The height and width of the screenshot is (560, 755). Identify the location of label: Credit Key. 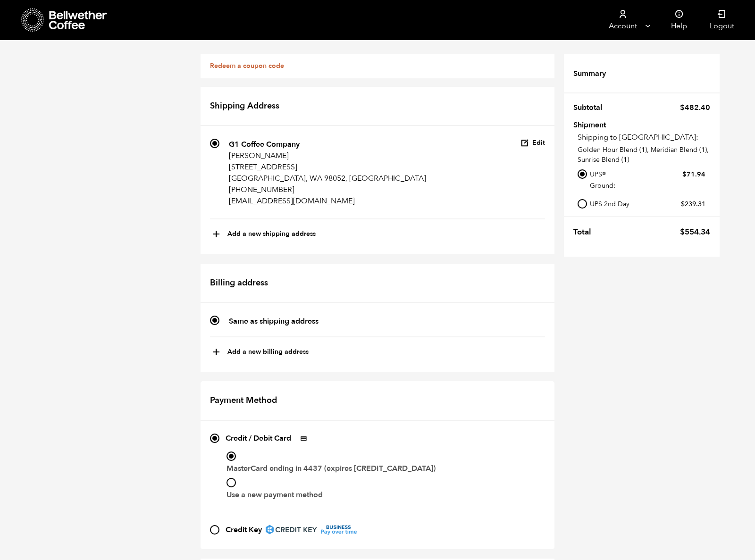
(292, 530).